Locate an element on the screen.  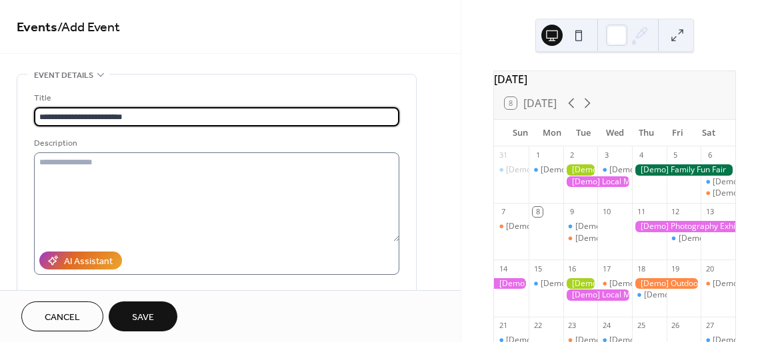
div: 10 is located at coordinates (606, 212).